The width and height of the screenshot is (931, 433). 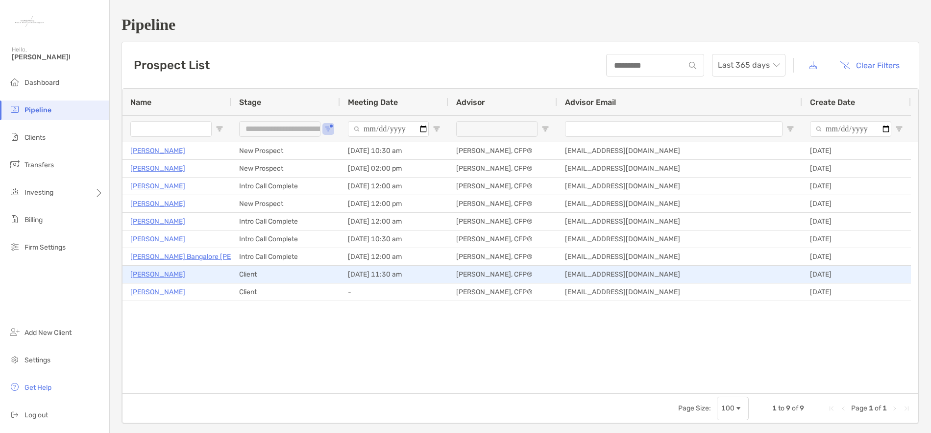 What do you see at coordinates (15, 82) in the screenshot?
I see `img: dashboard icon` at bounding box center [15, 82].